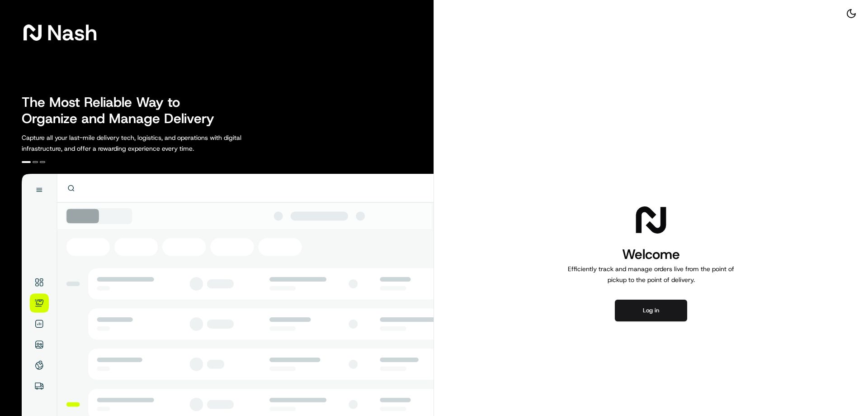 The height and width of the screenshot is (416, 868). Describe the element at coordinates (72, 32) in the screenshot. I see `span: Nash` at that location.